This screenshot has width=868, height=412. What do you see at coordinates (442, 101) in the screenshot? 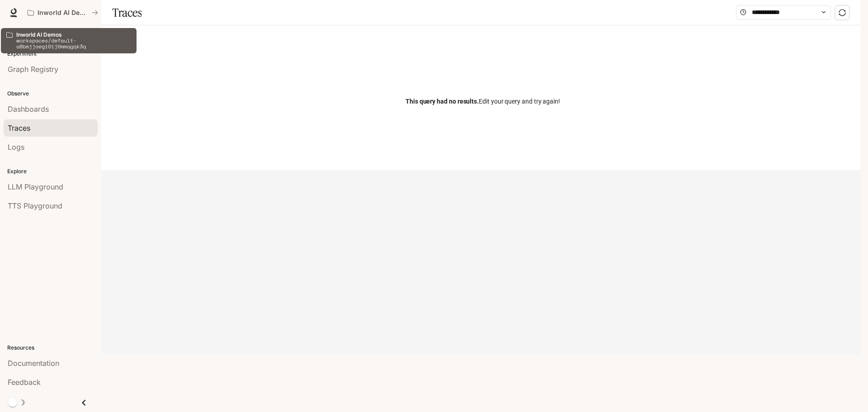
I see `span: This query had no results.` at bounding box center [442, 101].